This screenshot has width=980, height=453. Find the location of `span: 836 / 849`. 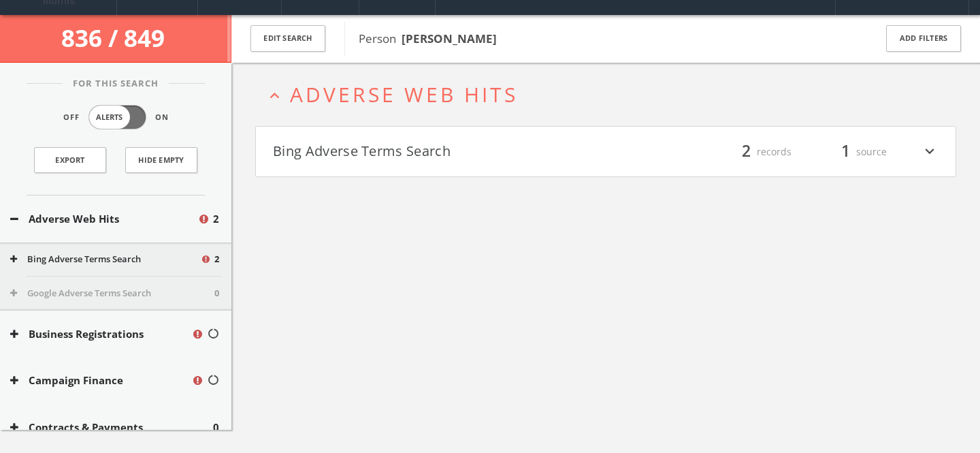

span: 836 / 849 is located at coordinates (116, 37).